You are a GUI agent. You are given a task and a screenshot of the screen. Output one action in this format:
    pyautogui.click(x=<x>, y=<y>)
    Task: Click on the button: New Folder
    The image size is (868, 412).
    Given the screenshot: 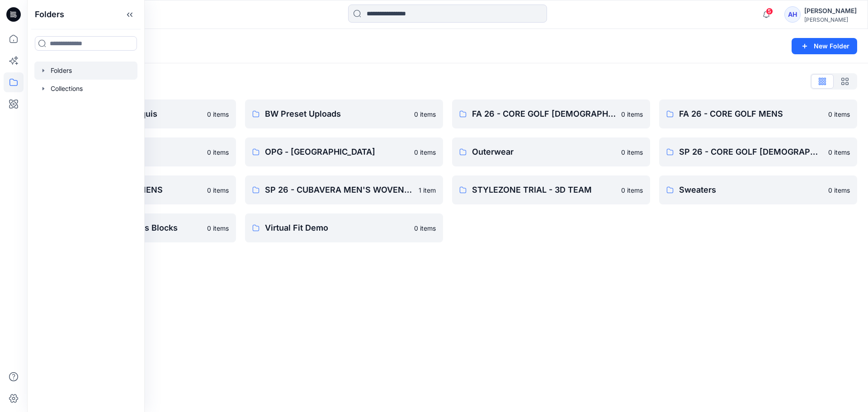 What is the action you would take?
    pyautogui.click(x=824, y=46)
    